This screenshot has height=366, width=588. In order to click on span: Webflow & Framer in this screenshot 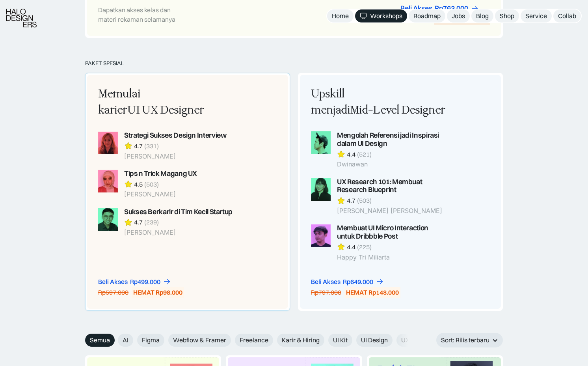, I will do `click(200, 340)`.